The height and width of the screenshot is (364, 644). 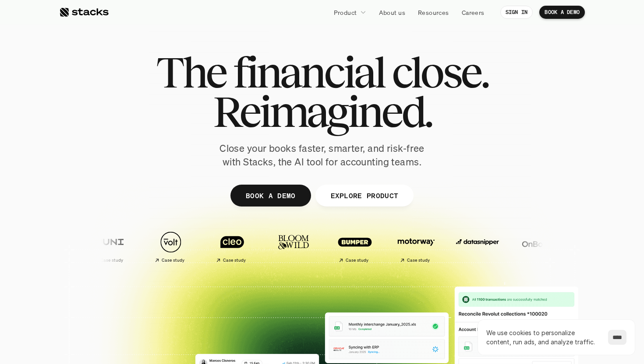 I want to click on p: EXPLORE PRODUCT, so click(x=364, y=195).